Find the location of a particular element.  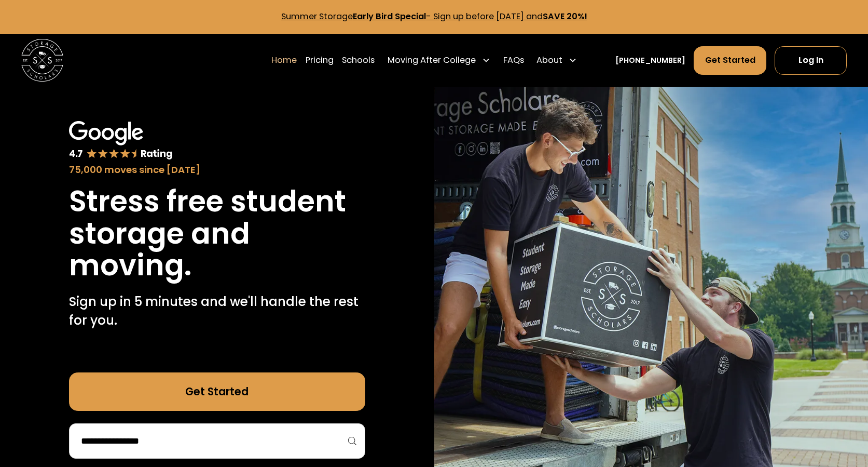

a: Log In is located at coordinates (810, 60).